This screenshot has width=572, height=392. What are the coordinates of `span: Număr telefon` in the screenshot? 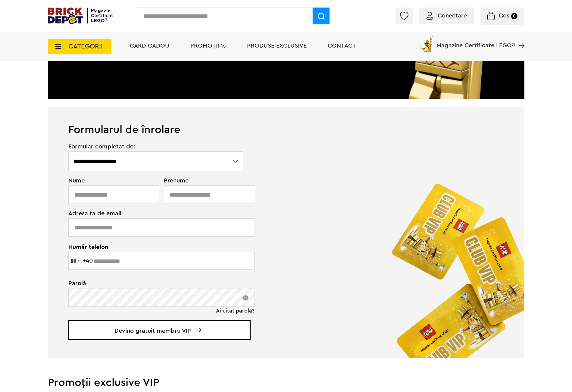 It's located at (156, 246).